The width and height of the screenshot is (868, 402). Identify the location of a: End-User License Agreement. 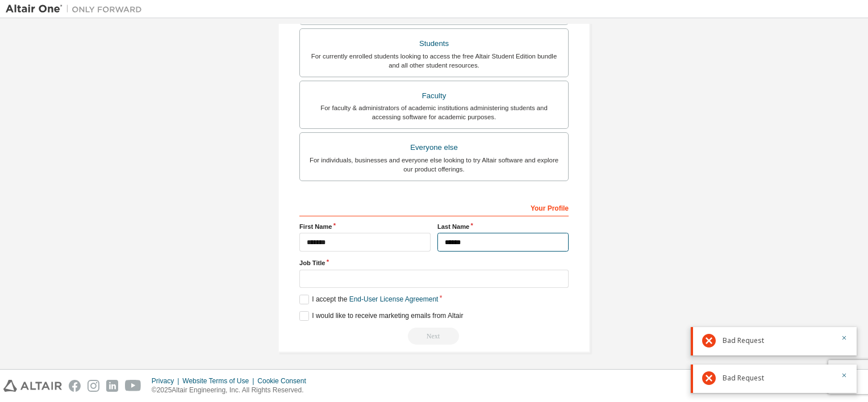
(394, 299).